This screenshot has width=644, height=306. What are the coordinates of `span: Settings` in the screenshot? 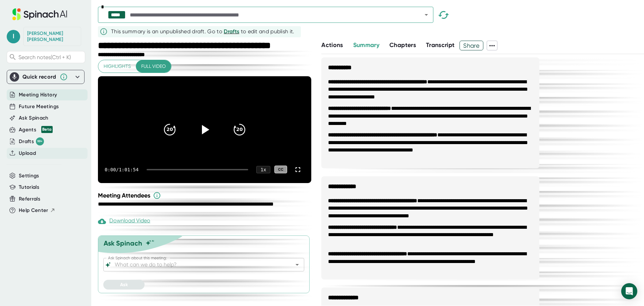 It's located at (29, 175).